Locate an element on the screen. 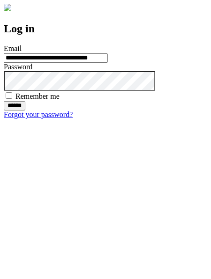 The height and width of the screenshot is (279, 211). h2: Log in is located at coordinates (105, 29).